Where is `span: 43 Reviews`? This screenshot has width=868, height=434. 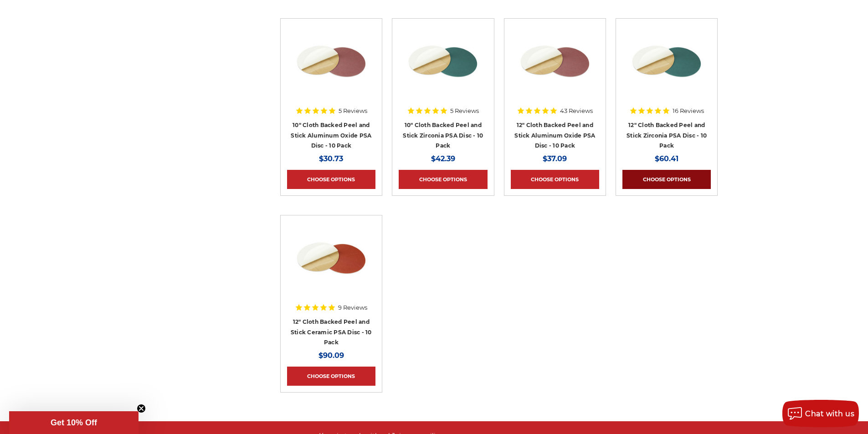
span: 43 Reviews is located at coordinates (576, 110).